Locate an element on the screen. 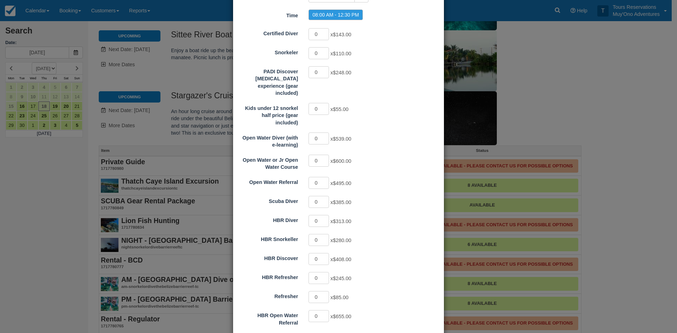  input: Kids under 12 snorkel half price (gear included) is located at coordinates (319, 109).